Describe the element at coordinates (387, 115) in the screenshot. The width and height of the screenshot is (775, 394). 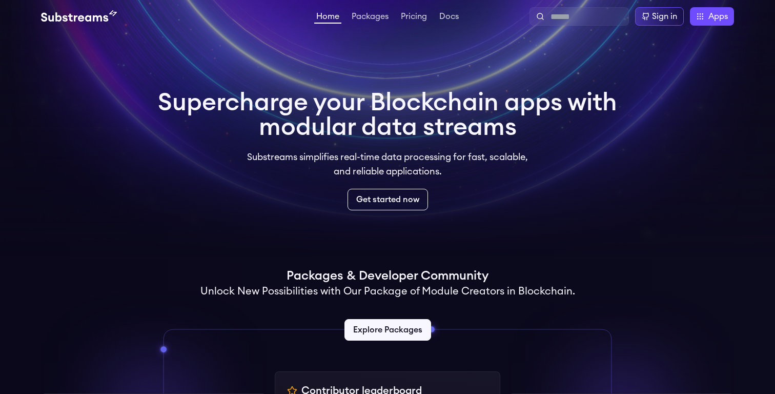
I see `h1: Supercharge your Blockchain apps with modular data streams` at that location.